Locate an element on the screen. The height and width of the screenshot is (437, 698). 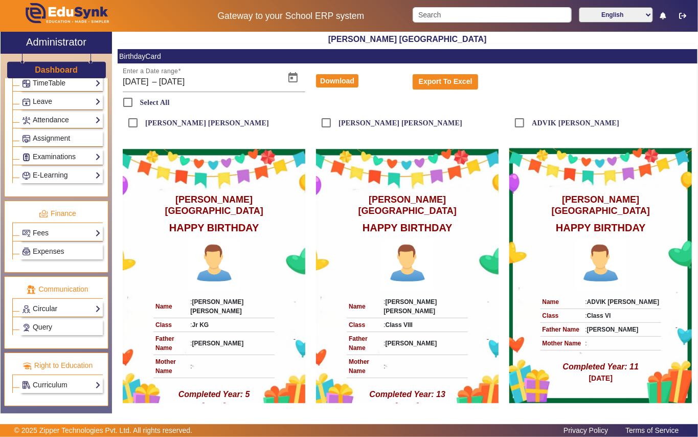
button: Open calendar is located at coordinates (293, 78).